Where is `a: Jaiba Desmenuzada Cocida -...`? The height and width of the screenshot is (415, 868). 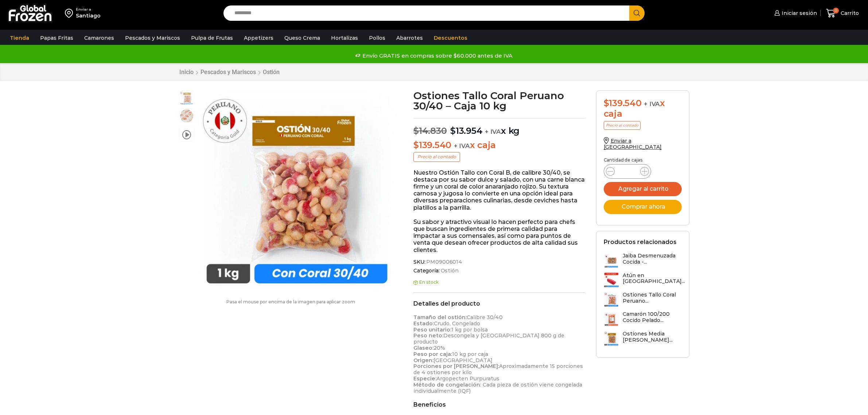 a: Jaiba Desmenuzada Cocida -... is located at coordinates (643, 260).